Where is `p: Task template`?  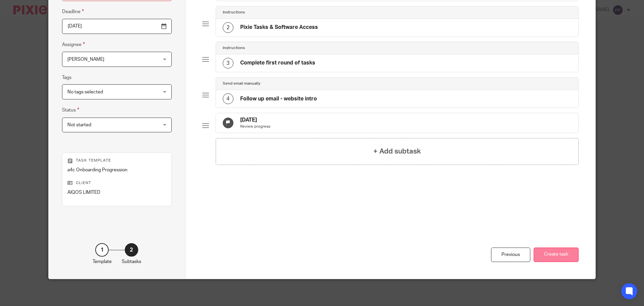
p: Task template is located at coordinates (117, 161).